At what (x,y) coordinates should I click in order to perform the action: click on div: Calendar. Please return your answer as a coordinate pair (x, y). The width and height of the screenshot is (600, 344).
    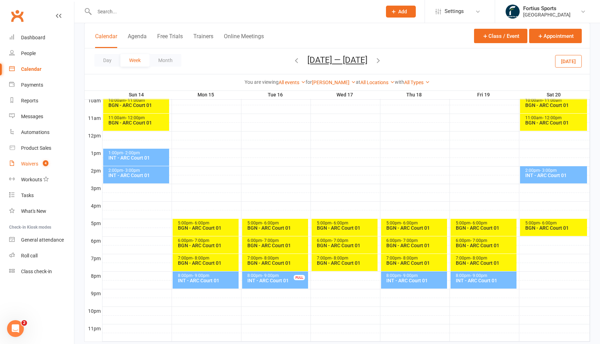
    Looking at the image, I should click on (31, 69).